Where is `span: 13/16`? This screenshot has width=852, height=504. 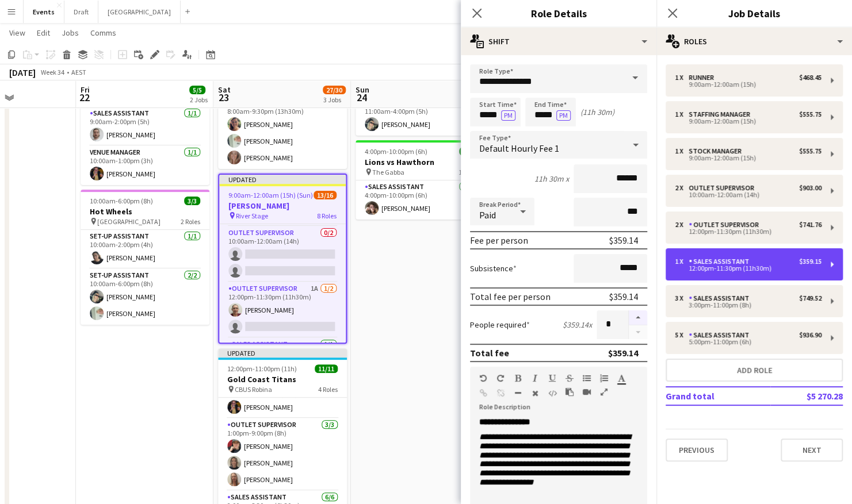
span: 13/16 is located at coordinates (325, 195).